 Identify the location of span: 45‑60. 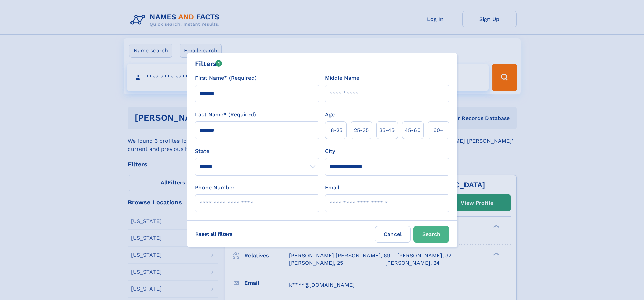
(412, 130).